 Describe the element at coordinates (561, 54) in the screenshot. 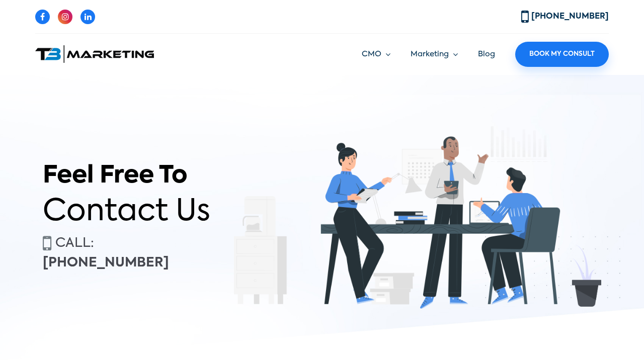

I see `a: Book My Consult` at that location.